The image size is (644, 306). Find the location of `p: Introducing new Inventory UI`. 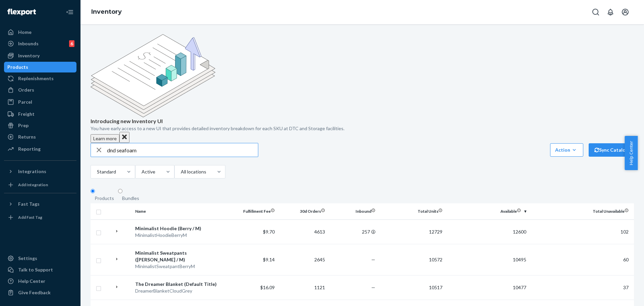

p: Introducing new Inventory UI is located at coordinates (362, 121).